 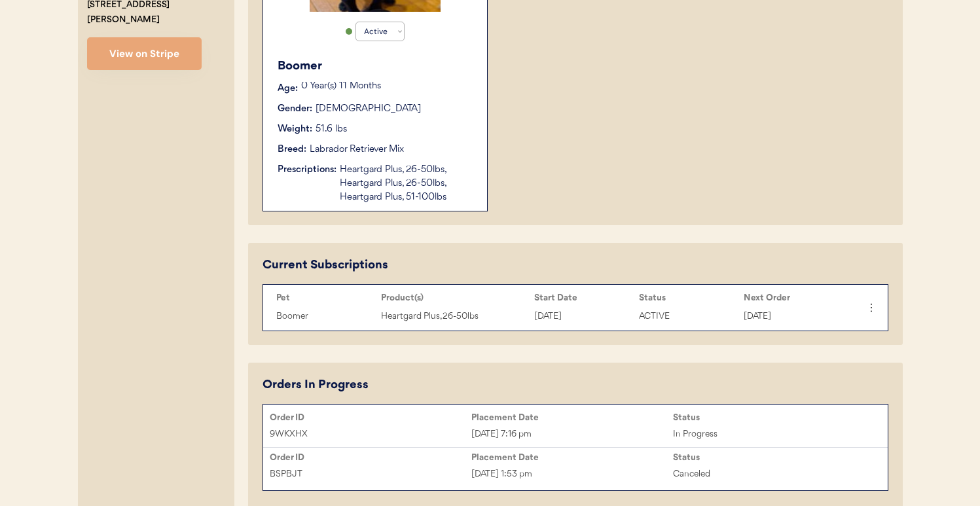 What do you see at coordinates (325, 265) in the screenshot?
I see `div: Current Subscriptions` at bounding box center [325, 265].